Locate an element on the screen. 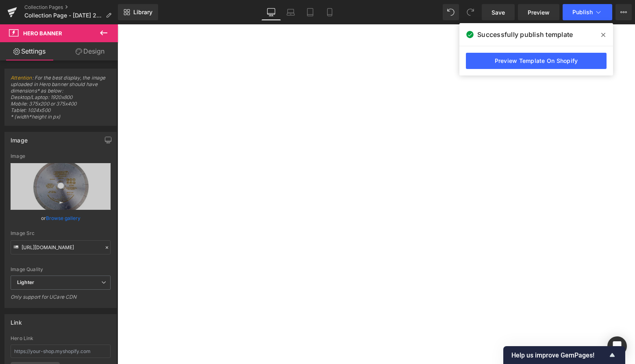 The height and width of the screenshot is (364, 635). input: Link is located at coordinates (60, 247).